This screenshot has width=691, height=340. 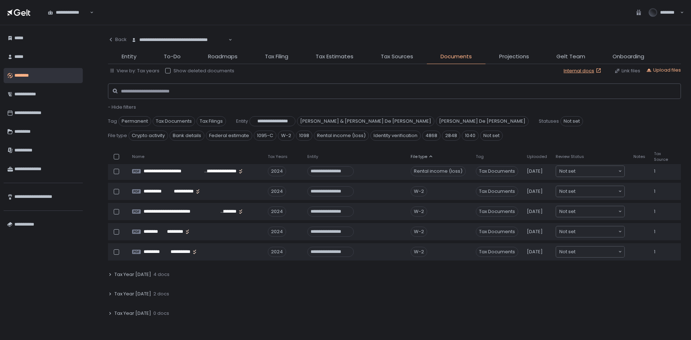 What do you see at coordinates (661, 157) in the screenshot?
I see `span: Tax Source` at bounding box center [661, 157].